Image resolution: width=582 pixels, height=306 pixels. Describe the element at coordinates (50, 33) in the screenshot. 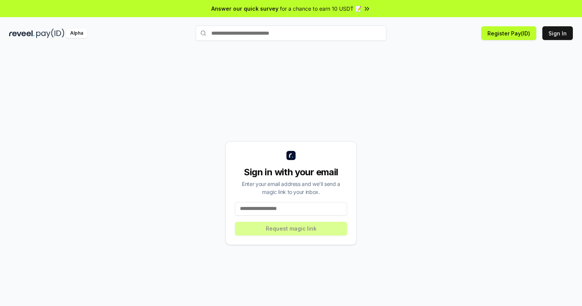

I see `img: pay_id` at that location.